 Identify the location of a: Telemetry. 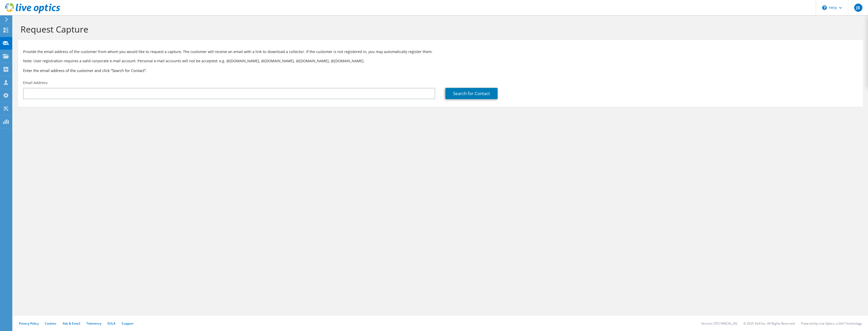
(94, 323).